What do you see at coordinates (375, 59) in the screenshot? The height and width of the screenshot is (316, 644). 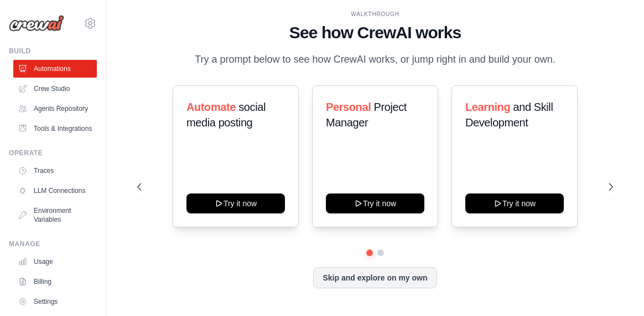 I see `p: Try a prompt below to see how CrewAI works, or jump right in and build your own.` at bounding box center [375, 59].